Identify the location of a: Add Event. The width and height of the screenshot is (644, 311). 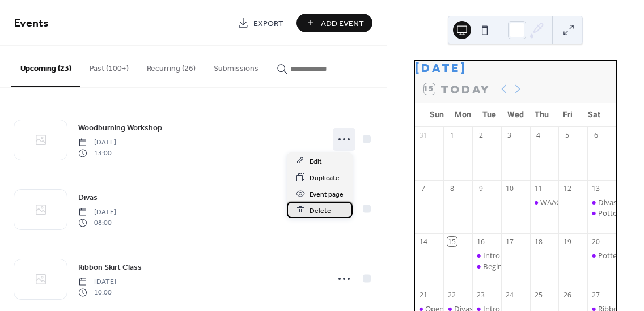
(335, 23).